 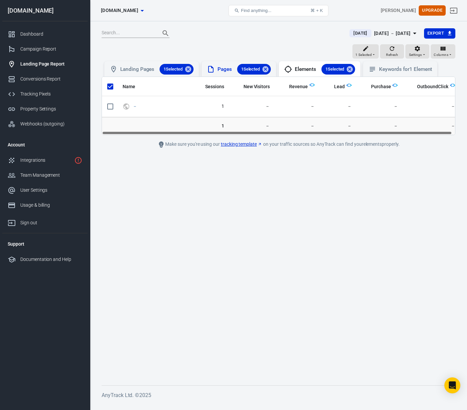 I want to click on a: tracking template, so click(x=241, y=144).